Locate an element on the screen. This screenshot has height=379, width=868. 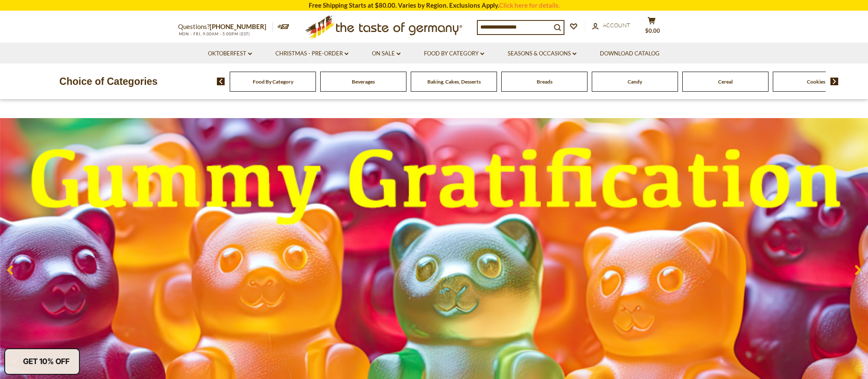
span: Cookies is located at coordinates (816, 81).